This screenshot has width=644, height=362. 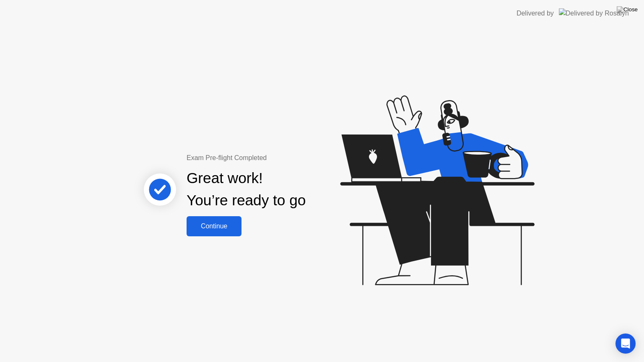 What do you see at coordinates (594, 13) in the screenshot?
I see `img: Delivered by Rosalyn` at bounding box center [594, 13].